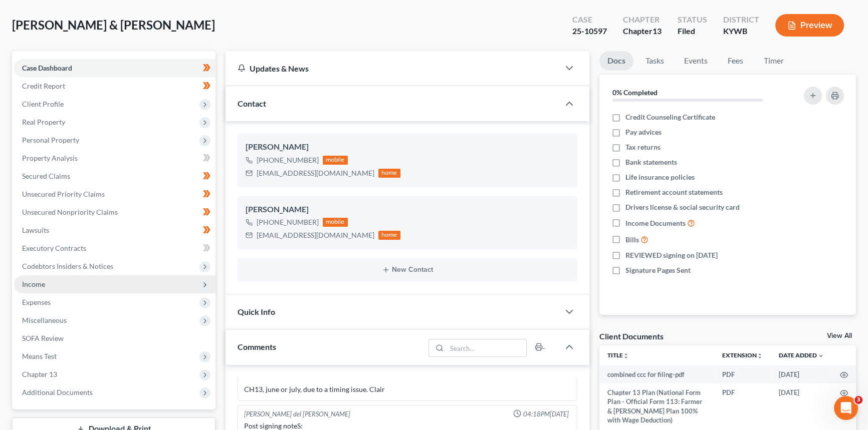 The height and width of the screenshot is (430, 868). I want to click on a: Tasks, so click(654, 60).